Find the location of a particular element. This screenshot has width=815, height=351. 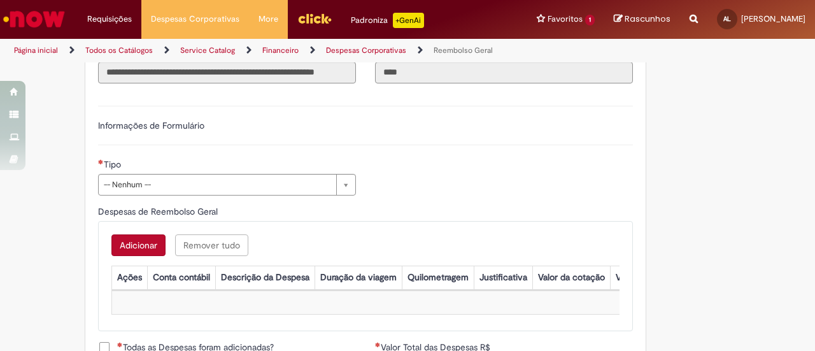

input: Código da Unidade is located at coordinates (504, 73).